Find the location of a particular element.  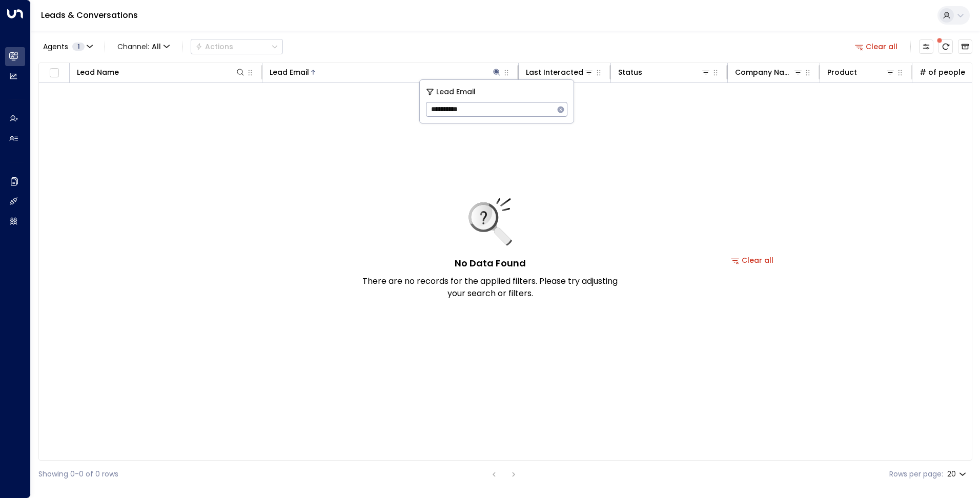

div: Showing 0-0 of 0 rows is located at coordinates (78, 474).